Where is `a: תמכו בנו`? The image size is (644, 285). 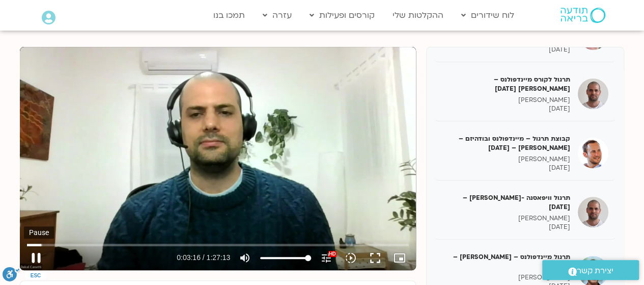 a: תמכו בנו is located at coordinates (229, 15).